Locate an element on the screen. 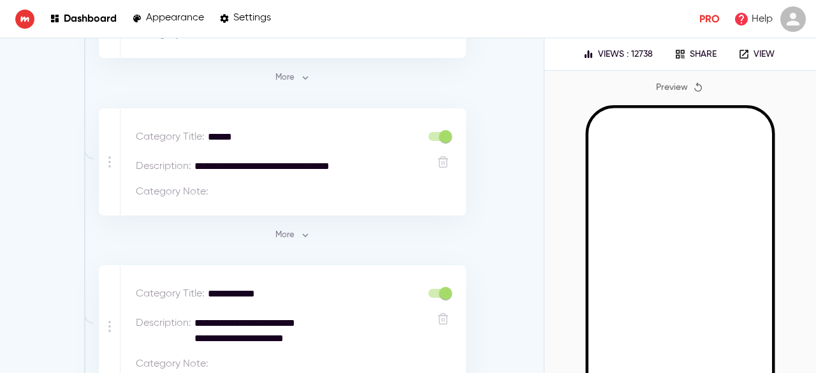  p: Views : 12738 is located at coordinates (625, 54).